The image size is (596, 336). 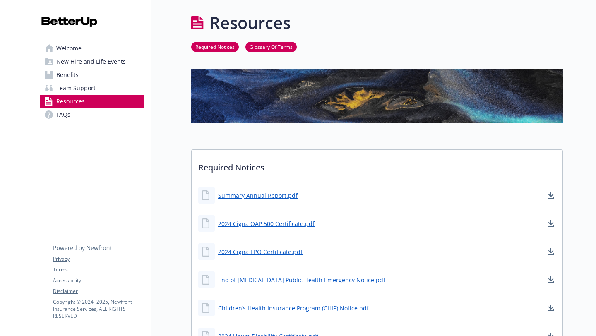 I want to click on a: Glossary Of Terms, so click(x=271, y=46).